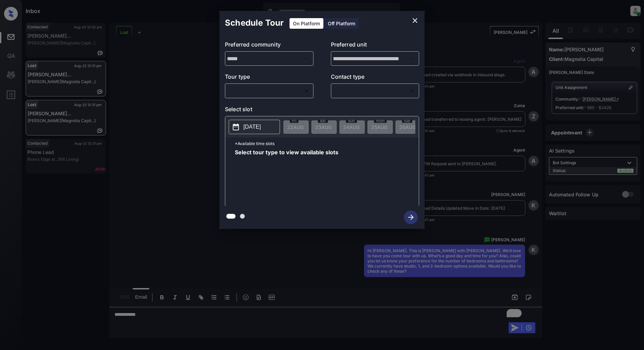 Image resolution: width=644 pixels, height=350 pixels. Describe the element at coordinates (322, 111) in the screenshot. I see `p: Select slot` at that location.